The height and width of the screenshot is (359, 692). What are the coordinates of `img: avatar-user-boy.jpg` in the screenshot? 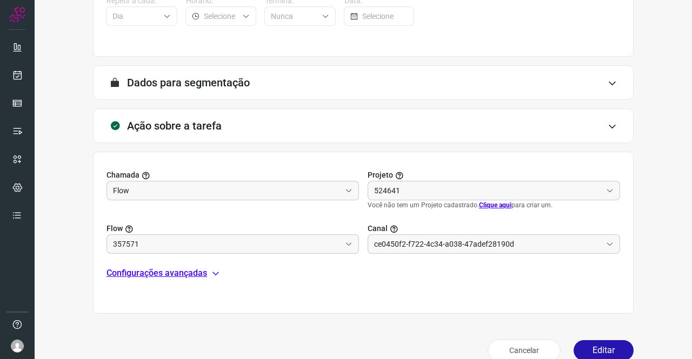 It's located at (17, 346).